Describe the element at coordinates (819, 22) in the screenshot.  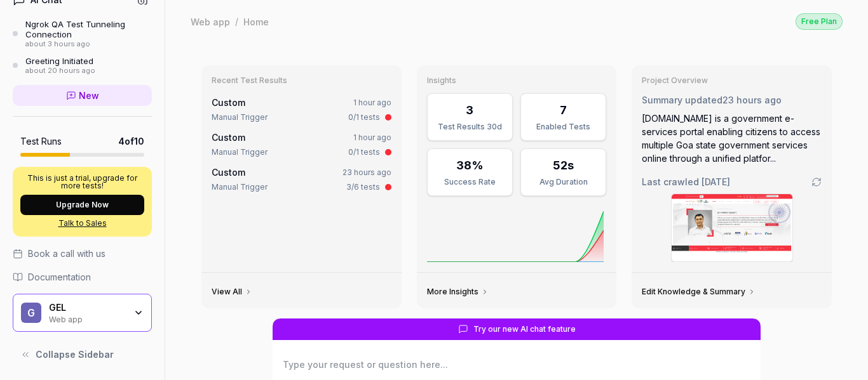
I see `div: Free Plan` at that location.